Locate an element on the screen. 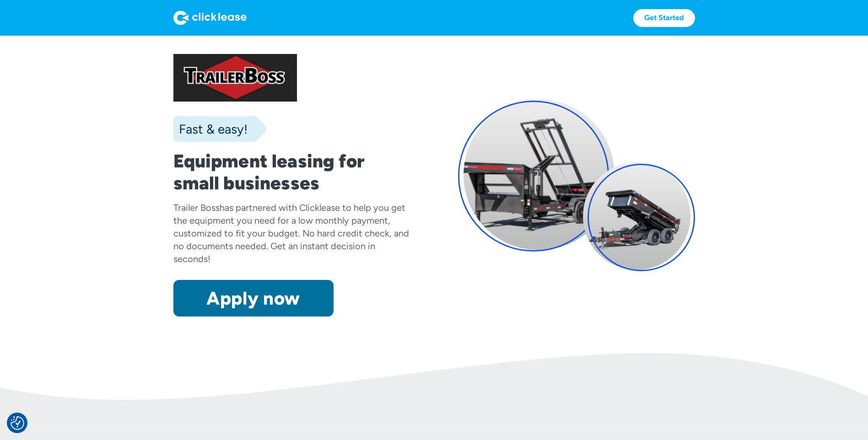 Image resolution: width=868 pixels, height=440 pixels. button: Consent Preferences is located at coordinates (18, 423).